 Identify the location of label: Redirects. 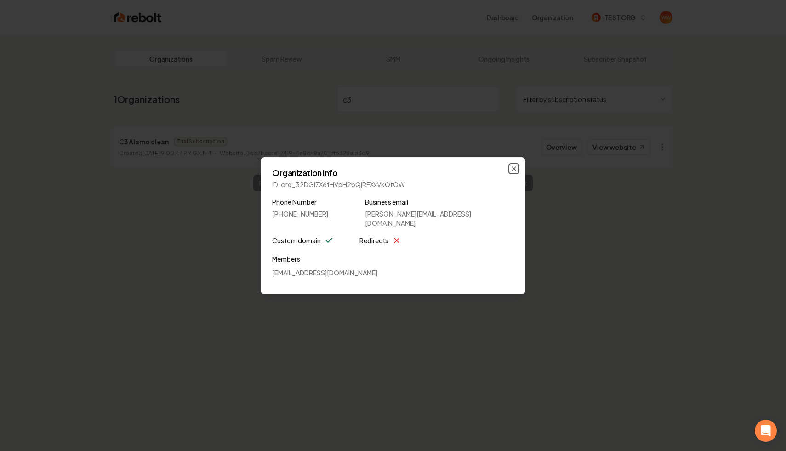
(374, 240).